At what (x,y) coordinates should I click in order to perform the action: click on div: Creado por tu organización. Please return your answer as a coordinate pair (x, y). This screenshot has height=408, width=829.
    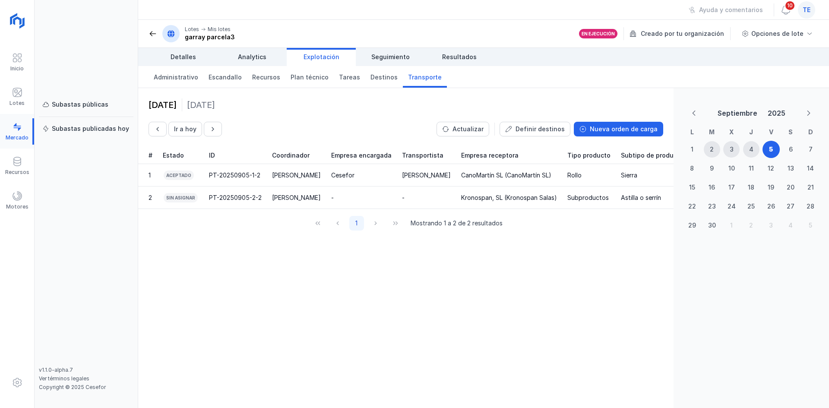
    Looking at the image, I should click on (680, 34).